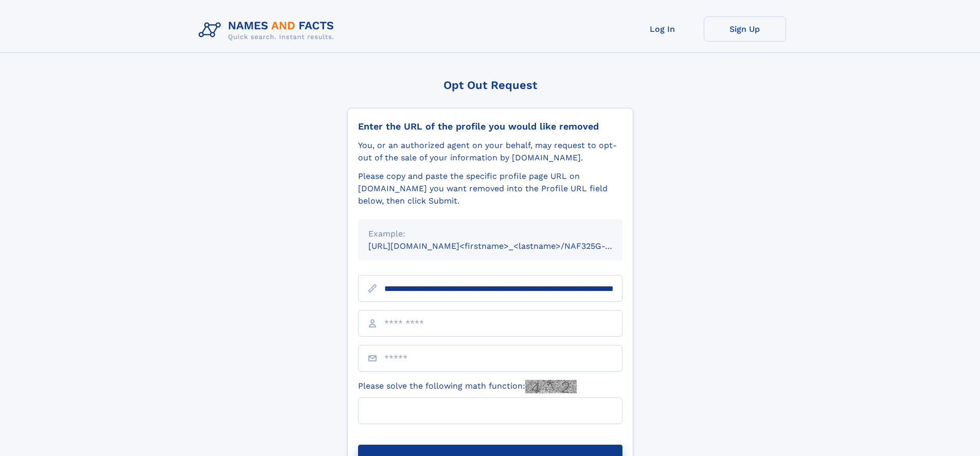  What do you see at coordinates (490, 85) in the screenshot?
I see `div: Opt Out Request` at bounding box center [490, 85].